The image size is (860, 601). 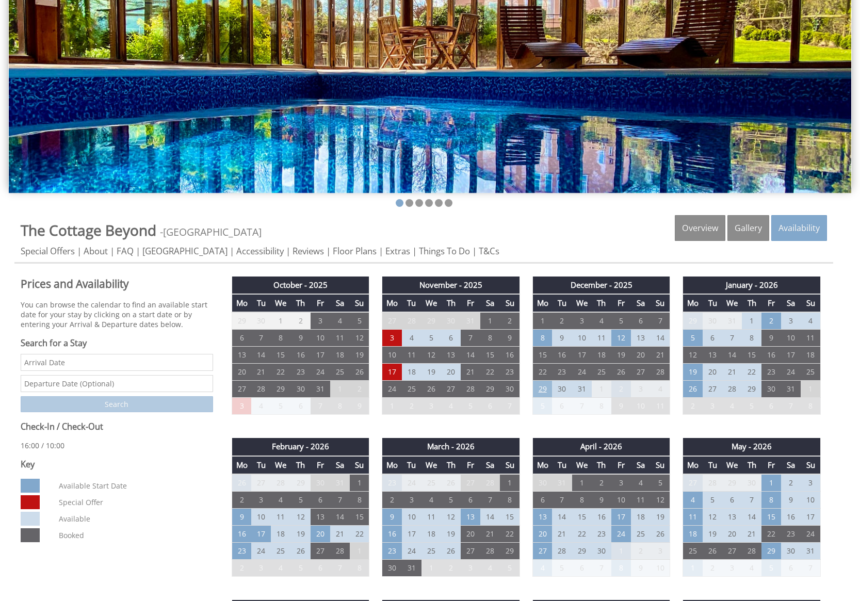 What do you see at coordinates (771, 355) in the screenshot?
I see `td: 16` at bounding box center [771, 355].